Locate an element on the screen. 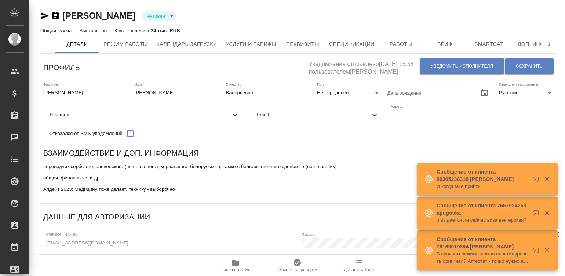 The height and width of the screenshot is (276, 565). span: Режим работы is located at coordinates (126, 44).